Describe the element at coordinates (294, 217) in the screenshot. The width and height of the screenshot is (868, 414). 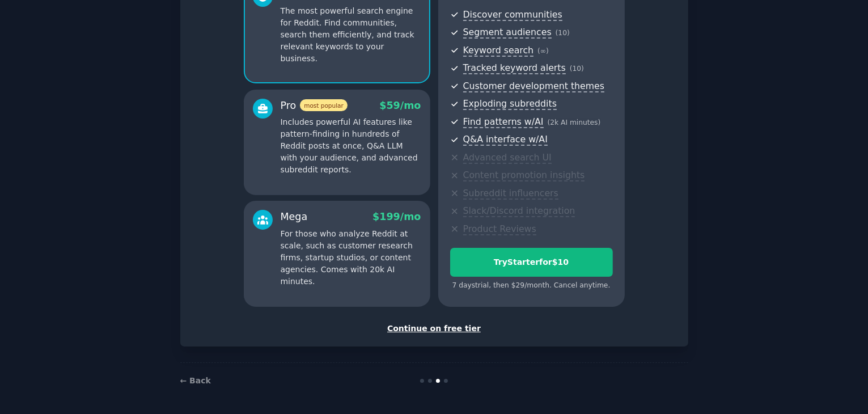
I see `div: Mega` at that location.